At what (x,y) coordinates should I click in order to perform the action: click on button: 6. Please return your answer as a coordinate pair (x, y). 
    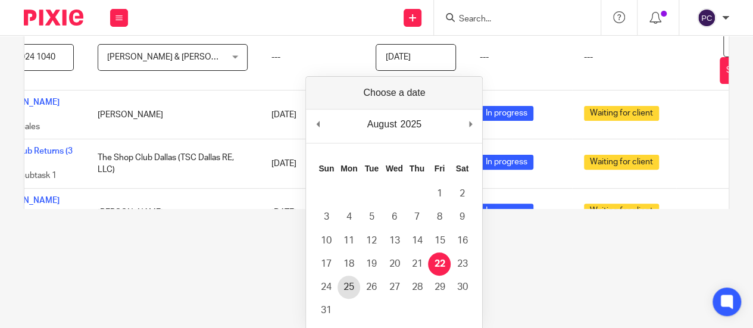
    Looking at the image, I should click on (394, 217).